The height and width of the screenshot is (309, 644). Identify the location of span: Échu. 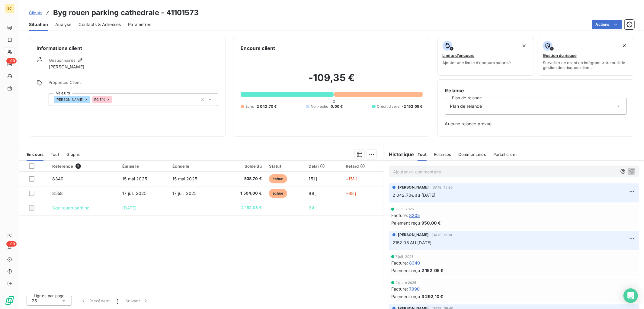
(250, 106).